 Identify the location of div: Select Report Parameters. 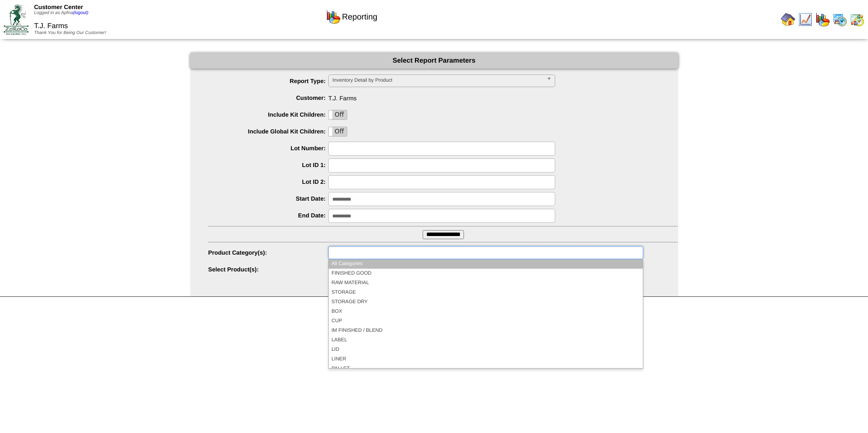
(434, 60).